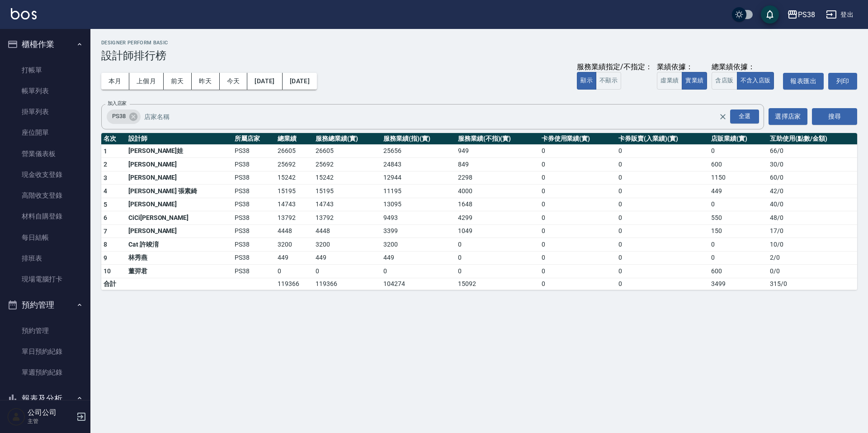 This screenshot has width=868, height=433. What do you see at coordinates (179, 258) in the screenshot?
I see `td: 林秀燕` at bounding box center [179, 258].